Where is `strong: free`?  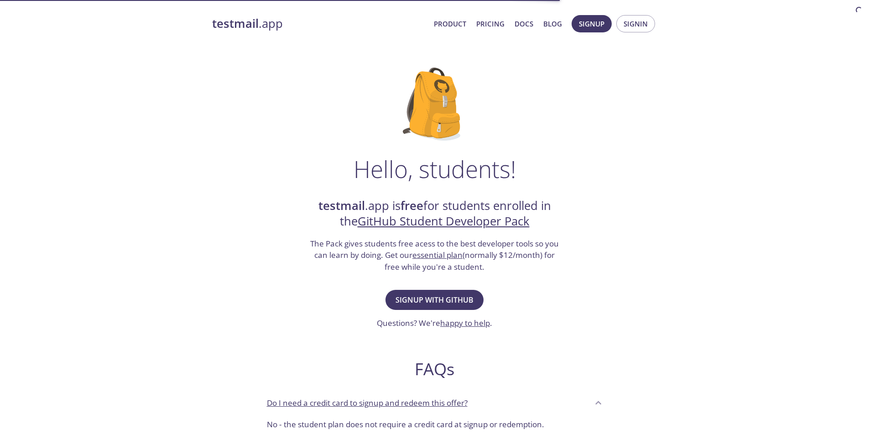 strong: free is located at coordinates (412, 205).